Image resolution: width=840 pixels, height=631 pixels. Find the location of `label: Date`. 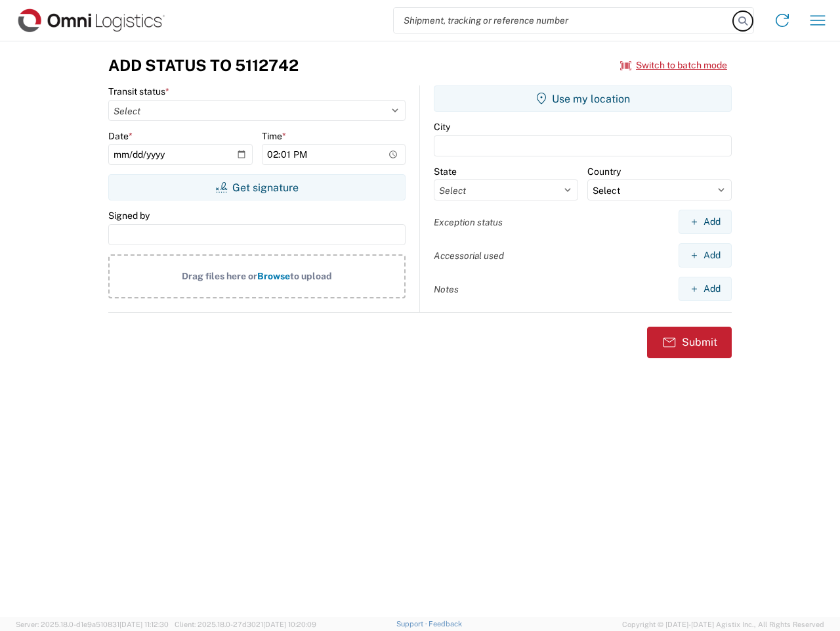

label: Date is located at coordinates (120, 136).